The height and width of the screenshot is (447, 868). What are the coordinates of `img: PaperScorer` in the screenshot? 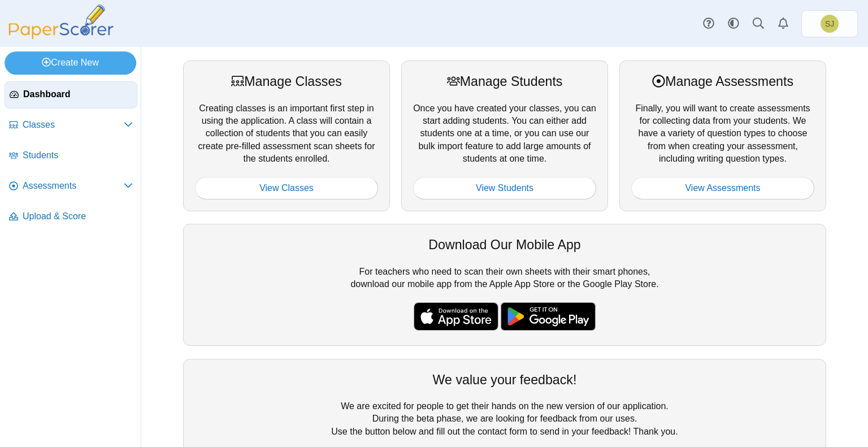 It's located at (61, 21).